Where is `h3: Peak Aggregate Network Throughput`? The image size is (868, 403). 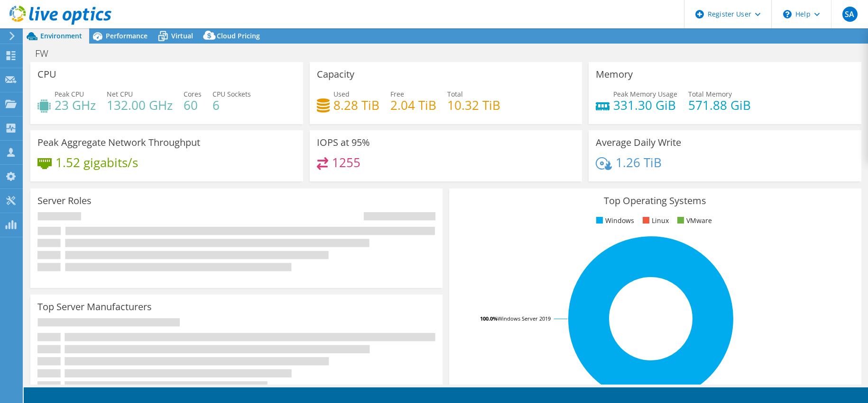
h3: Peak Aggregate Network Throughput is located at coordinates (119, 142).